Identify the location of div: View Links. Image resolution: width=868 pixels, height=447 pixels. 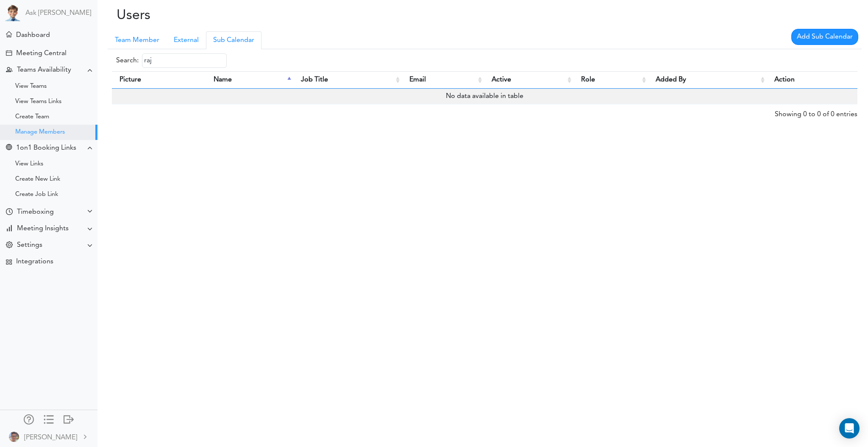
(29, 164).